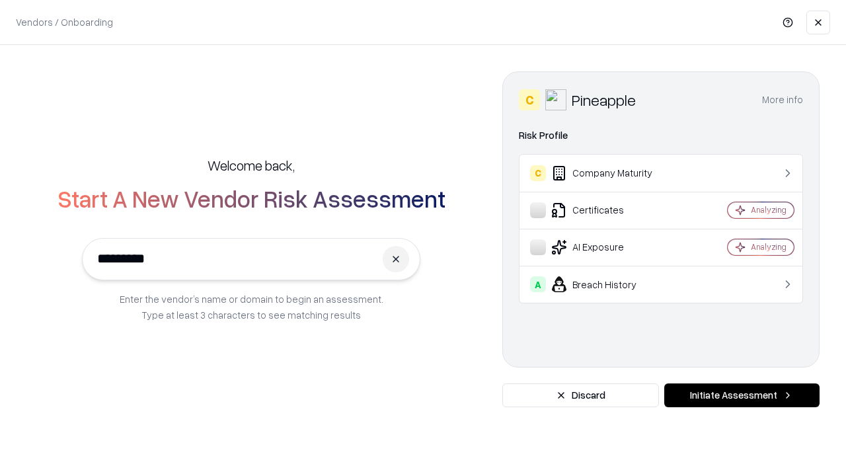 The image size is (846, 476). What do you see at coordinates (609, 210) in the screenshot?
I see `div: Certificates` at bounding box center [609, 210].